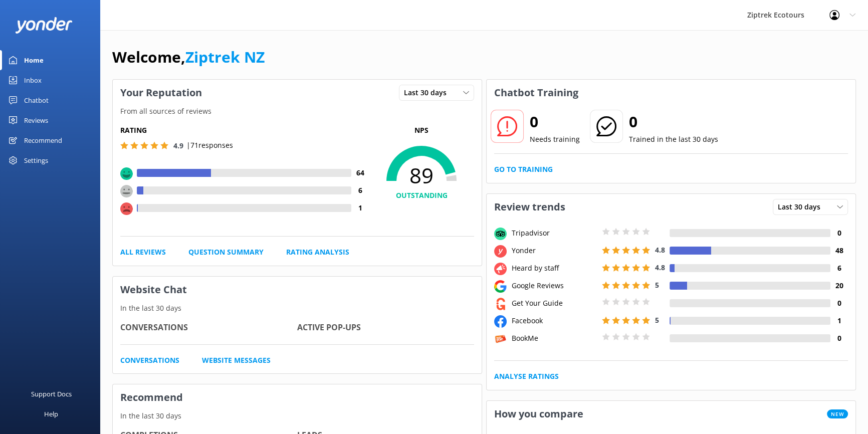 The image size is (868, 434). Describe the element at coordinates (673, 139) in the screenshot. I see `p: Trained in the last 30 days` at that location.